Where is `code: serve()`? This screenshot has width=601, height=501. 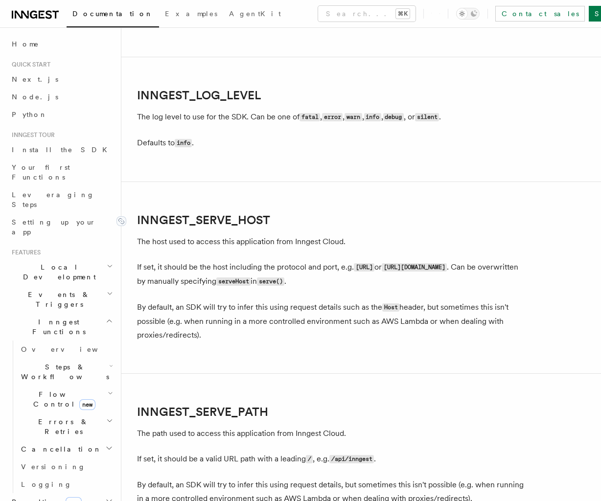 code: serve() is located at coordinates (271, 282).